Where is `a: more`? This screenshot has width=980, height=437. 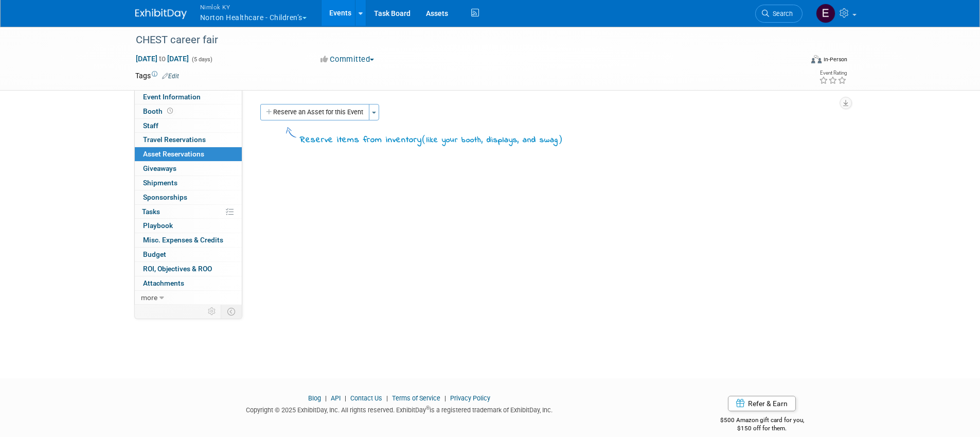
a: more is located at coordinates (188, 298).